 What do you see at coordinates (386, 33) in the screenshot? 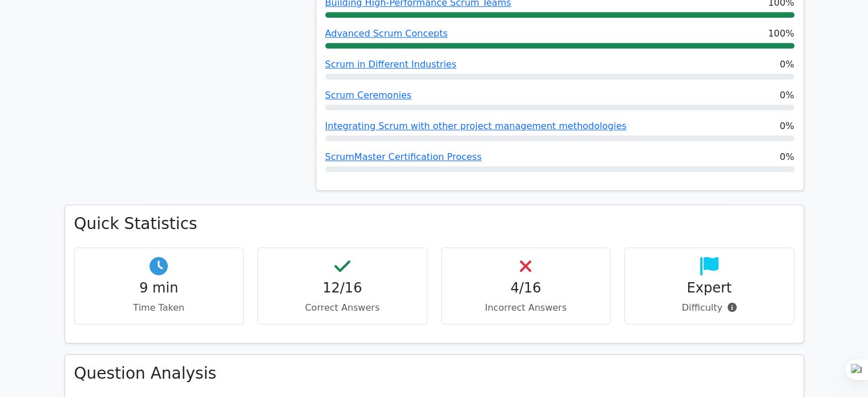
I see `a: Advanced Scrum Concepts` at bounding box center [386, 33].